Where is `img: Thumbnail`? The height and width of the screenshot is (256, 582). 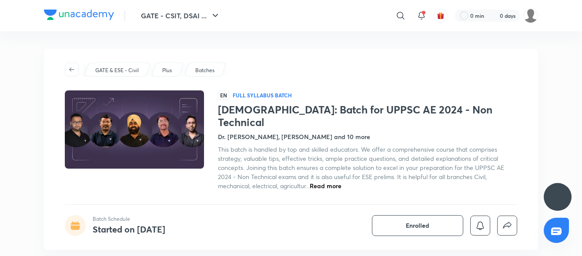
img: Thumbnail is located at coordinates (134, 130).